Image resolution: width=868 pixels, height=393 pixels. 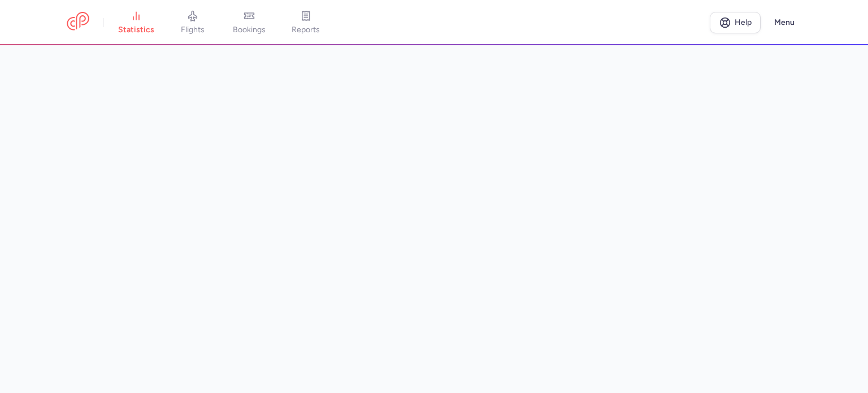 I want to click on span: bookings, so click(x=250, y=30).